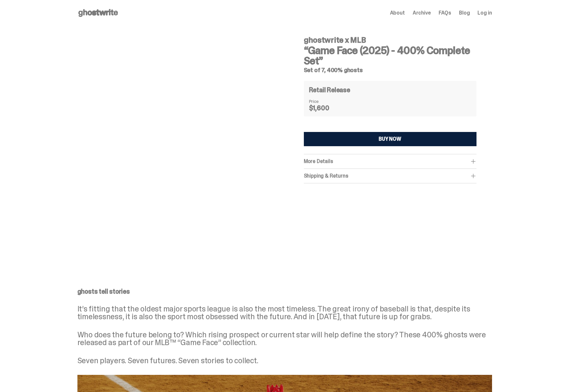  What do you see at coordinates (330, 90) in the screenshot?
I see `h4: Retail Release` at bounding box center [330, 90].